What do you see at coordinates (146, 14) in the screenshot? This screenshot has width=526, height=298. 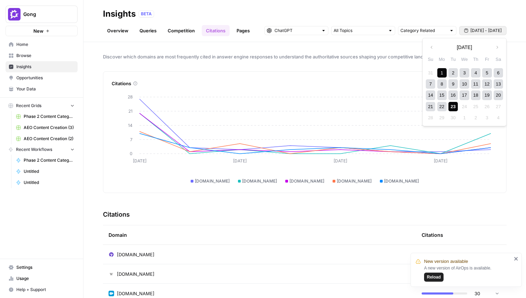 I see `div: BETA` at bounding box center [146, 14].